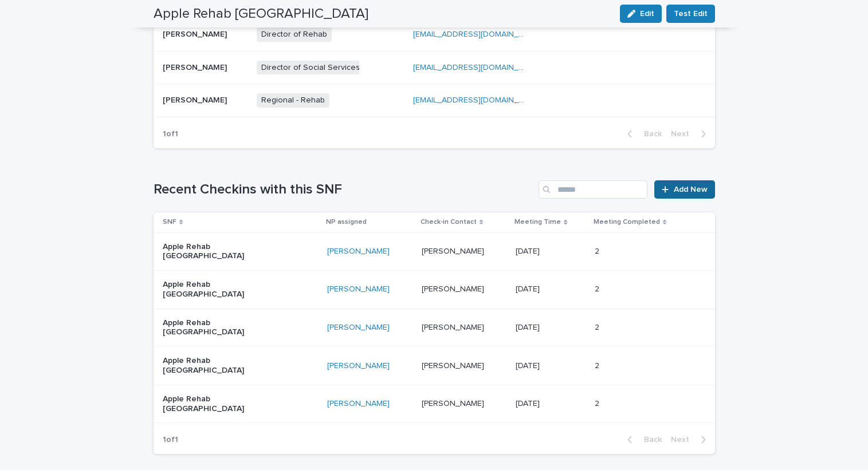  I want to click on span: Add New, so click(690, 190).